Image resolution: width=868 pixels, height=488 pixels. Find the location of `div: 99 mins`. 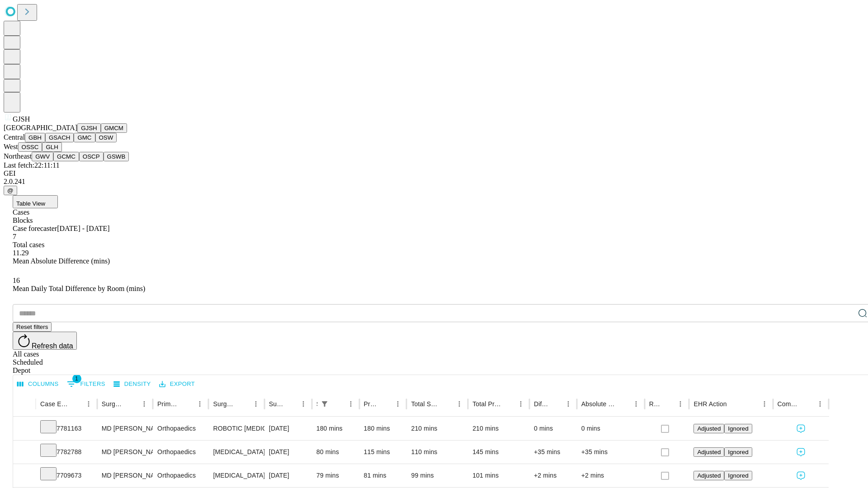

div: 99 mins is located at coordinates (437, 476).